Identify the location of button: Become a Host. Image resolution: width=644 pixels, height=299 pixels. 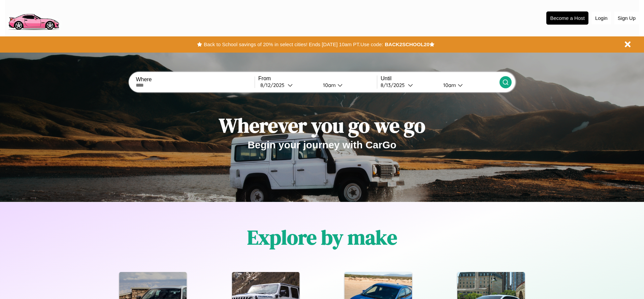
(568, 18).